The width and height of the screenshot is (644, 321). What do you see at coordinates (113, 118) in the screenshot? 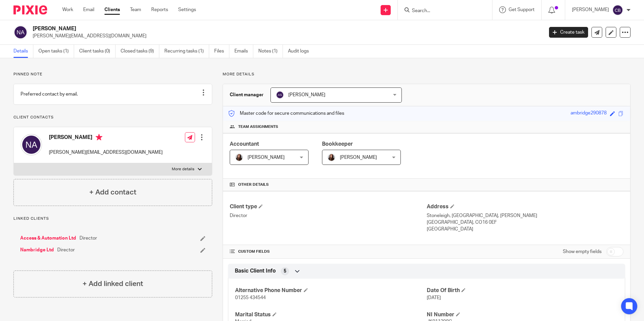
I see `p: Client contacts` at bounding box center [113, 118].